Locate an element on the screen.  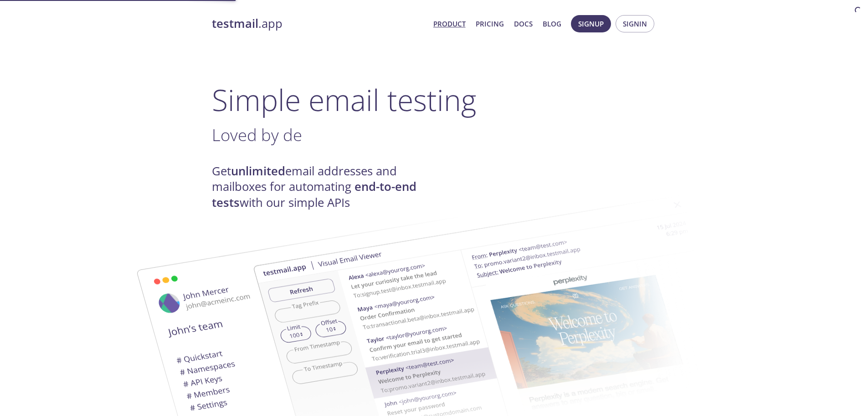
a: testmail.app is located at coordinates (319, 23).